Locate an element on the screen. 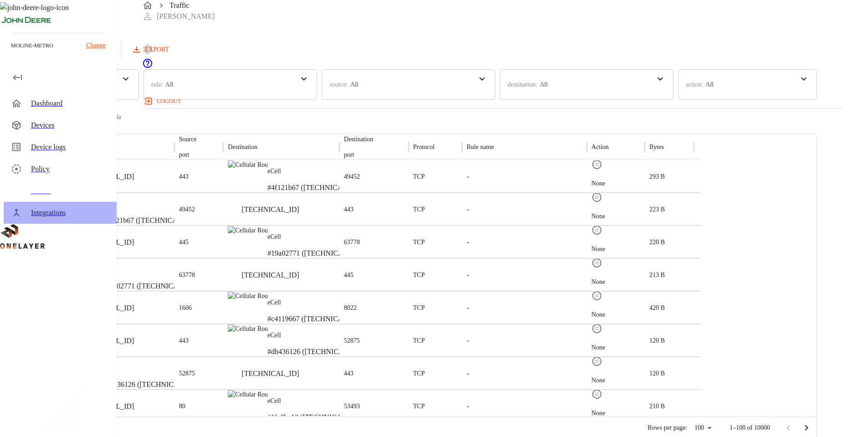  a: logout is located at coordinates (492, 102).